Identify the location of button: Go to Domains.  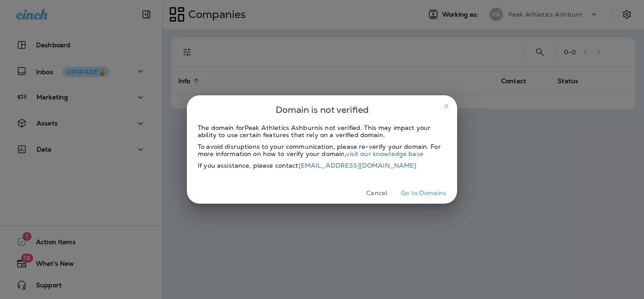
(423, 193).